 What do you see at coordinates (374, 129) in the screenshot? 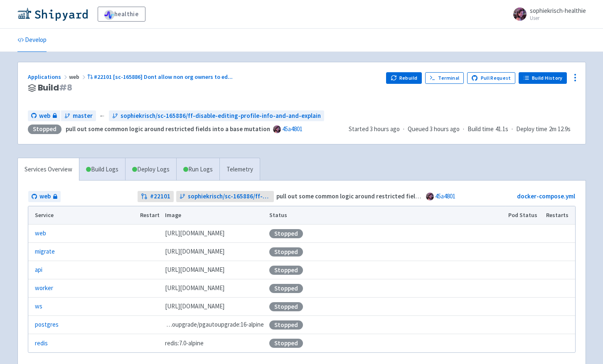
I see `span: Started` at bounding box center [374, 129].